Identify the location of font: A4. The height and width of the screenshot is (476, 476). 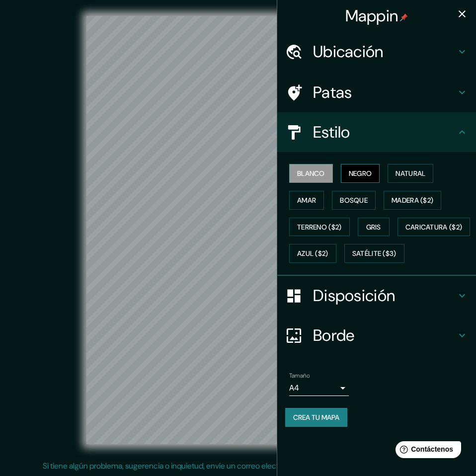
(294, 387).